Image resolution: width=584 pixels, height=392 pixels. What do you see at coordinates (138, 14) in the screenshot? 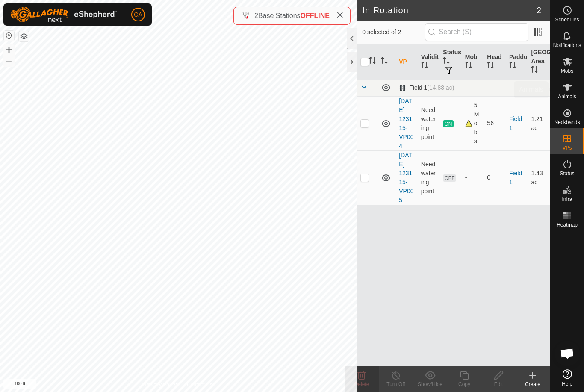
I see `span: CA` at bounding box center [138, 14].